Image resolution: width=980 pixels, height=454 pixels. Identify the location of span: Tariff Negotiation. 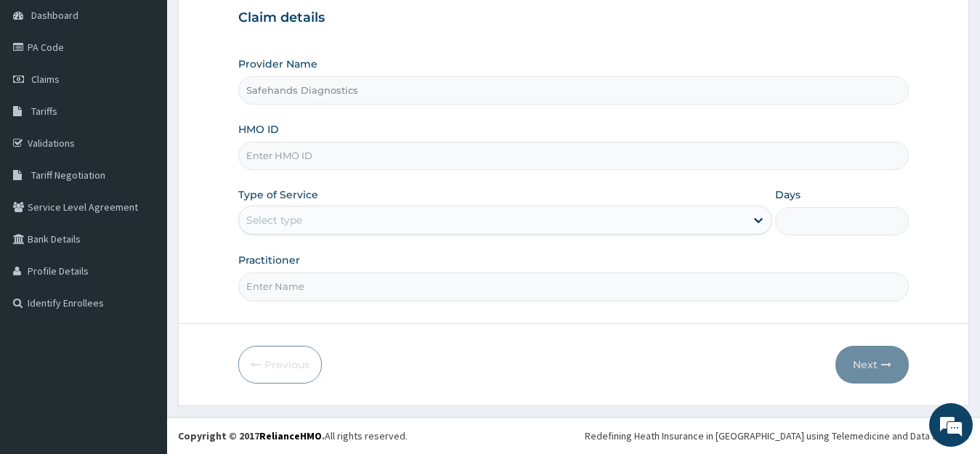
(69, 175).